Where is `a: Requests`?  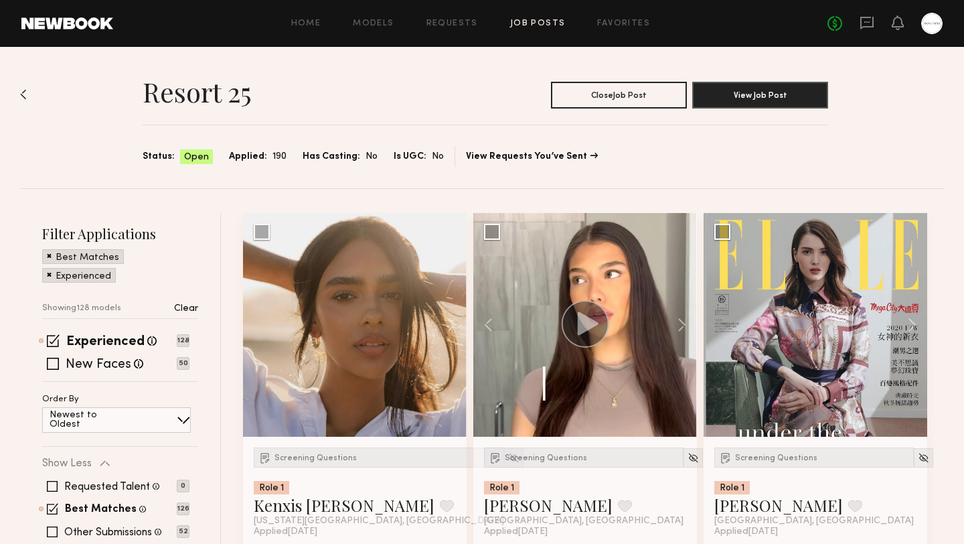
a: Requests is located at coordinates (452, 23).